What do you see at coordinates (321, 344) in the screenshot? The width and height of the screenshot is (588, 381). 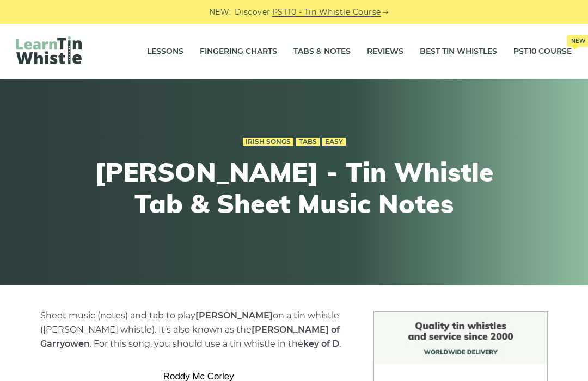 I see `strong: key of D` at bounding box center [321, 344].